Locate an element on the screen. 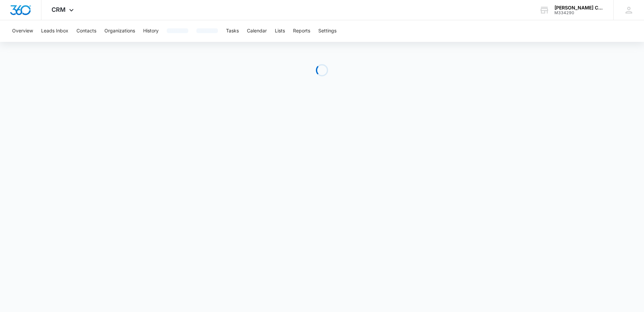  button: History is located at coordinates (151, 31).